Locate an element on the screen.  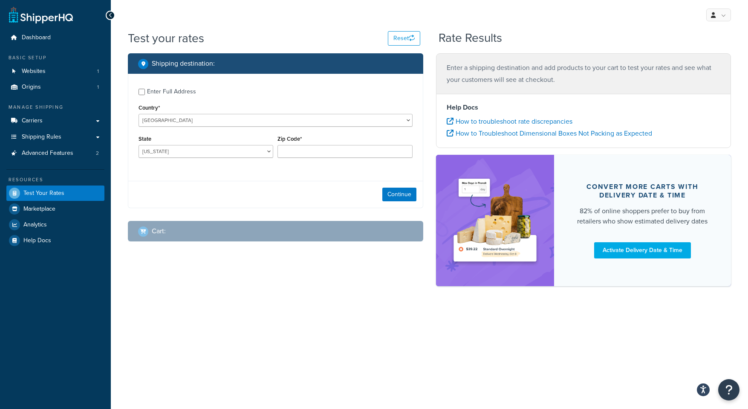
span: Test Your Rates is located at coordinates (44, 193).